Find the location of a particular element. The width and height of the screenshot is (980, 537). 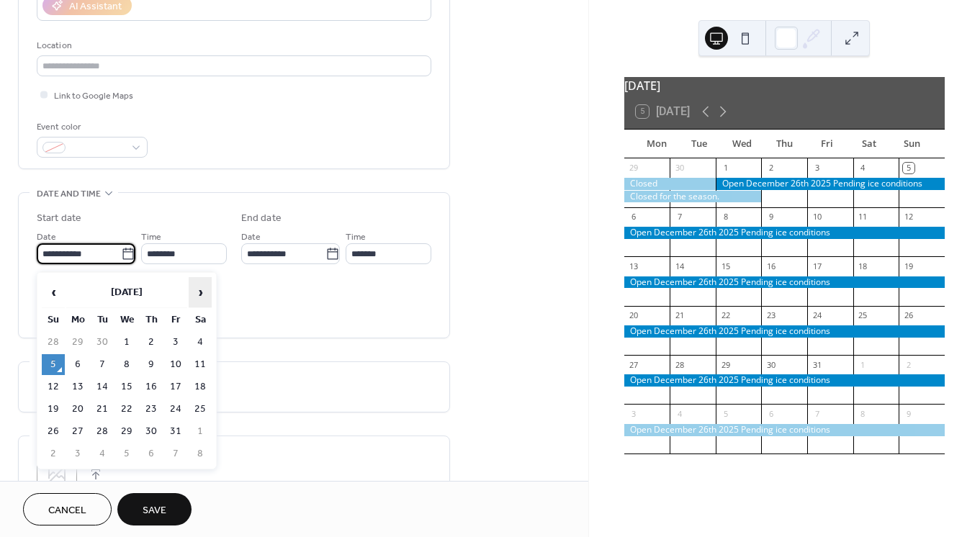

div: 10 is located at coordinates (817, 216).